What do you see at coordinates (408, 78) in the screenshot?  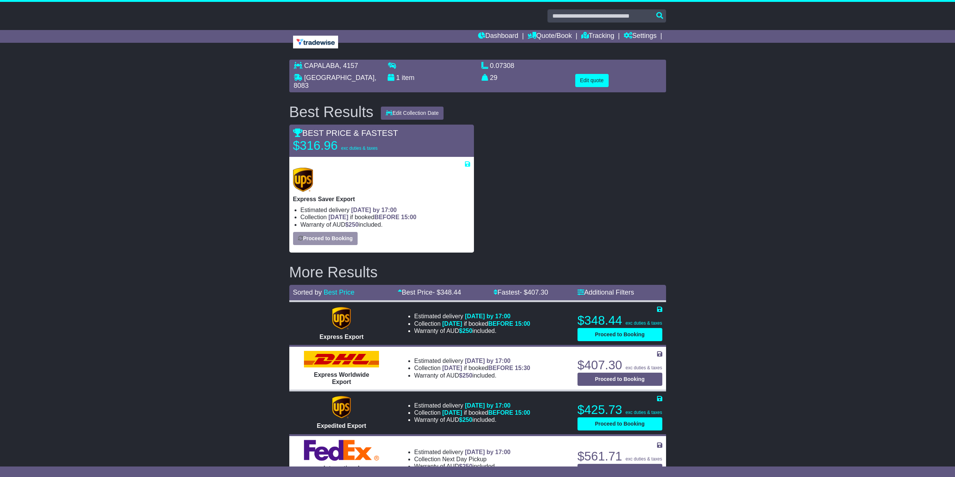 I see `span: item` at bounding box center [408, 78].